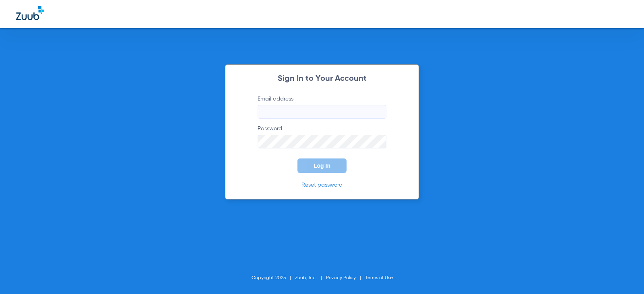 This screenshot has width=644, height=294. Describe the element at coordinates (30, 13) in the screenshot. I see `img: Zuub Logo` at that location.